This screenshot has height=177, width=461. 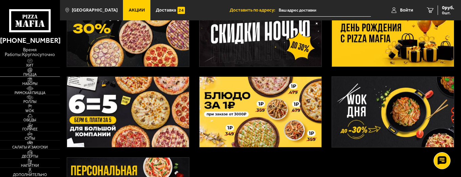 I want to click on span: Акции, so click(x=137, y=10).